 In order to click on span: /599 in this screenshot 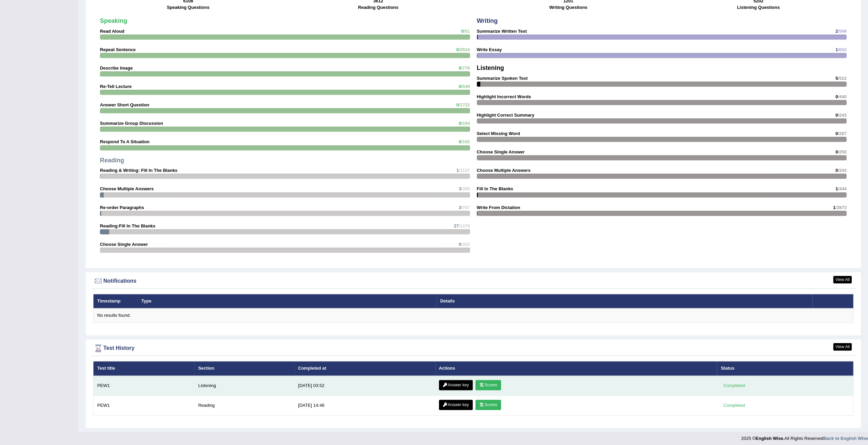, I will do `click(842, 31)`.